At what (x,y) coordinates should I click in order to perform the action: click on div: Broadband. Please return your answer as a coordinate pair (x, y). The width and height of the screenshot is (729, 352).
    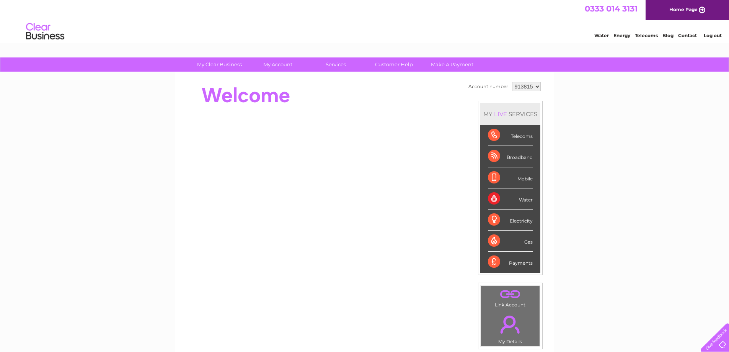
    Looking at the image, I should click on (510, 156).